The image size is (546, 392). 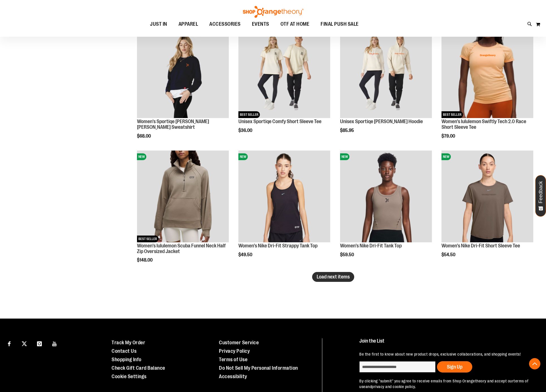 What do you see at coordinates (129, 377) in the screenshot?
I see `a: Cookie Settings` at bounding box center [129, 377].